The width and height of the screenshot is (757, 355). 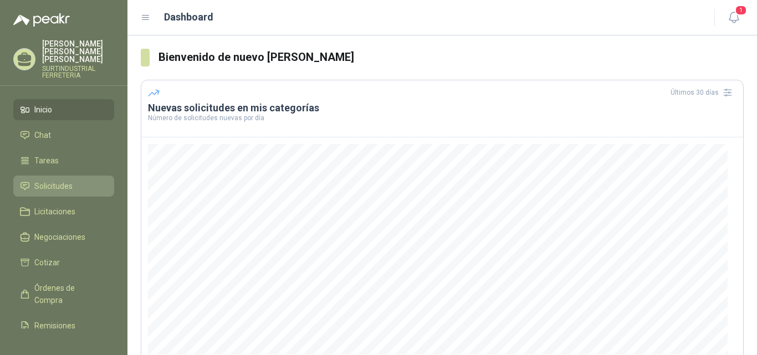 What do you see at coordinates (42, 20) in the screenshot?
I see `img: Logo peakr` at bounding box center [42, 20].